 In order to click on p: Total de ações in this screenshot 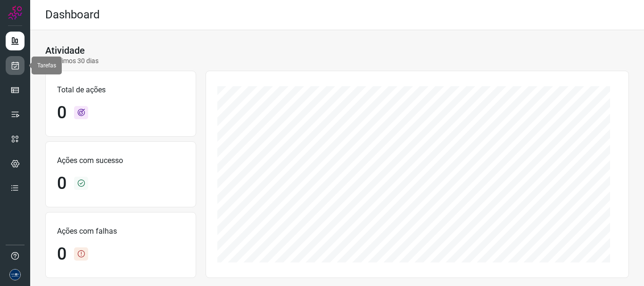, I will do `click(121, 90)`.